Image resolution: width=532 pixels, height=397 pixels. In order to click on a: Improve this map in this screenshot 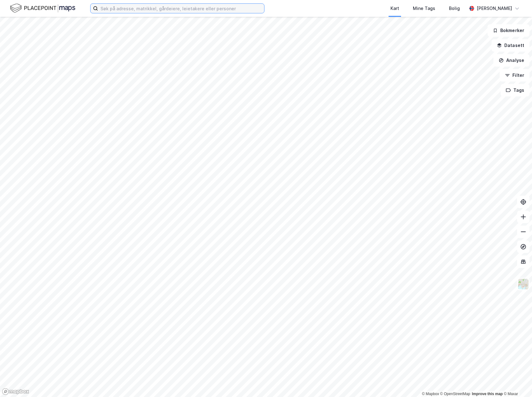, I will do `click(487, 394)`.